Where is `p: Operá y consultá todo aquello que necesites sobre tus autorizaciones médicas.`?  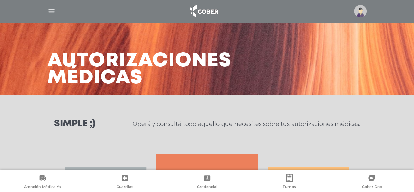 p: Operá y consultá todo aquello que necesites sobre tus autorizaciones médicas. is located at coordinates (246, 124).